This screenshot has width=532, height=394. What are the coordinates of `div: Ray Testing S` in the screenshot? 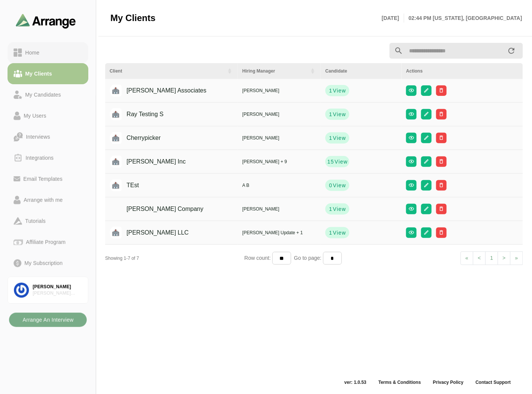 It's located at (139, 114).